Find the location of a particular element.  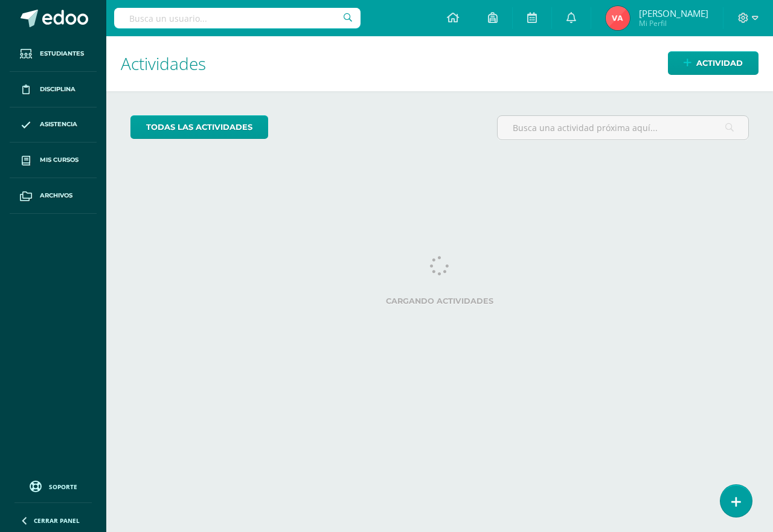

a: todas las Actividades is located at coordinates (199, 127).